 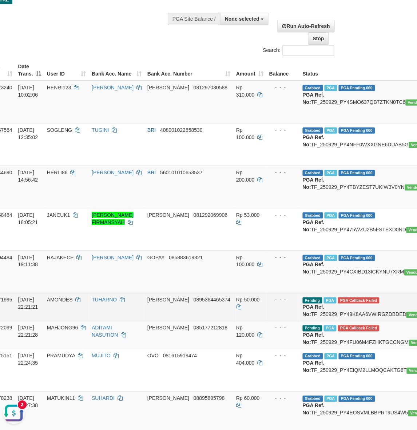 I want to click on th: Balance, so click(x=283, y=70).